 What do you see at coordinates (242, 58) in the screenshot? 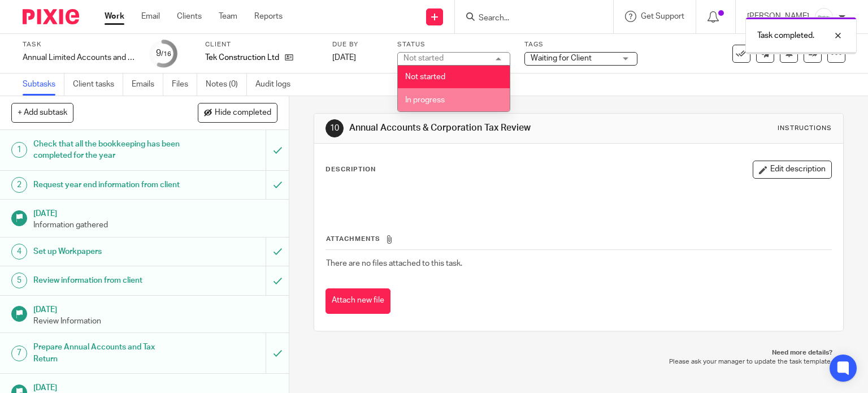
I see `p: Tek Construction Ltd` at bounding box center [242, 58].